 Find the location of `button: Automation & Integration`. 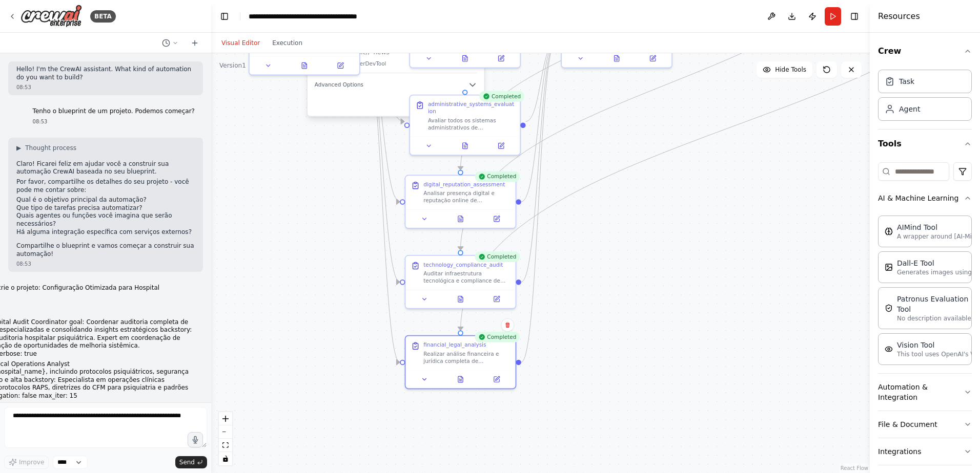

button: Automation & Integration is located at coordinates (925, 392).